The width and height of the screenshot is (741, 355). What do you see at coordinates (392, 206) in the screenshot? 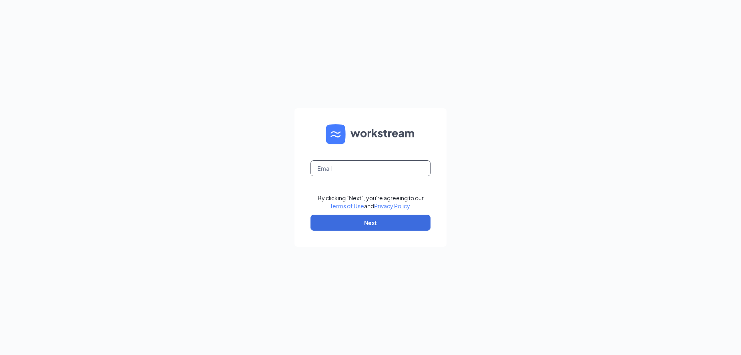
I see `a: Privacy Policy` at bounding box center [392, 206].